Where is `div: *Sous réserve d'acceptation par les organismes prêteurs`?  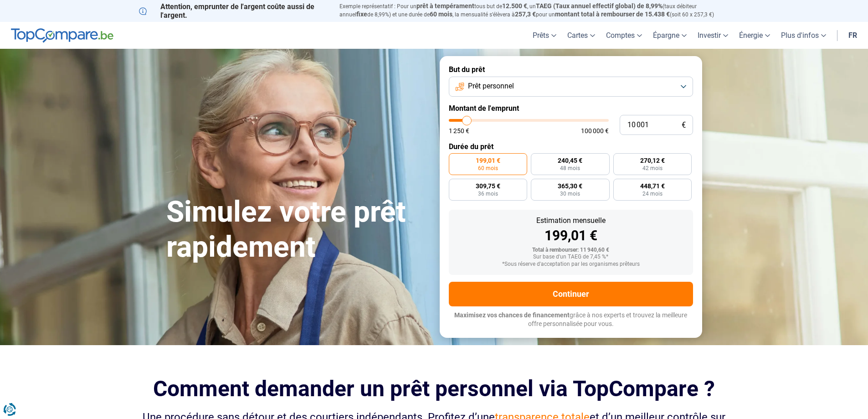 div: *Sous réserve d'acceptation par les organismes prêteurs is located at coordinates (571, 265).